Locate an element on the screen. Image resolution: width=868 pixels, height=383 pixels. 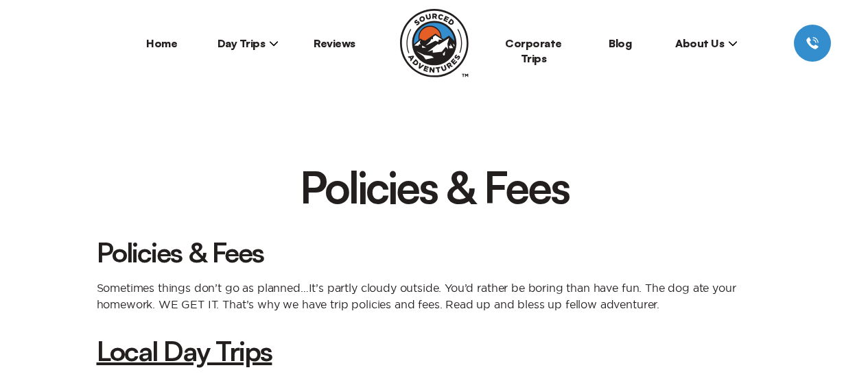
strong: Policies & Fees is located at coordinates (180, 252).